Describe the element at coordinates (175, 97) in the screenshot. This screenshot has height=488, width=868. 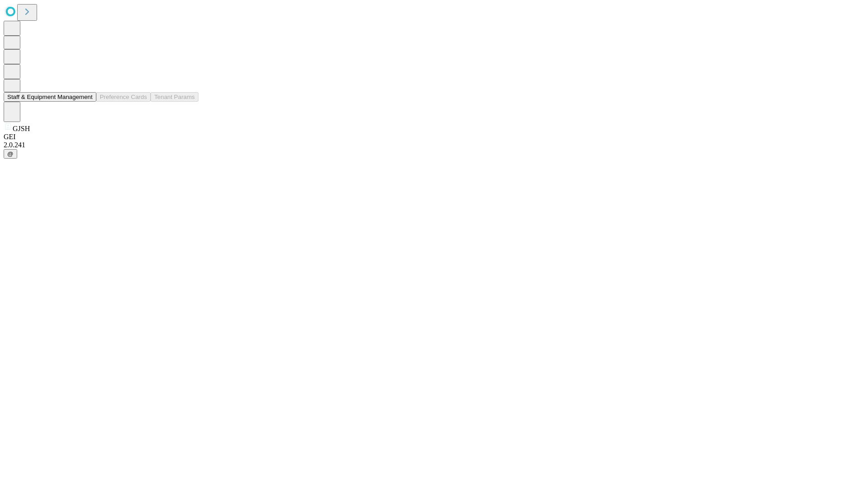
I see `button: Tenant Params` at that location.